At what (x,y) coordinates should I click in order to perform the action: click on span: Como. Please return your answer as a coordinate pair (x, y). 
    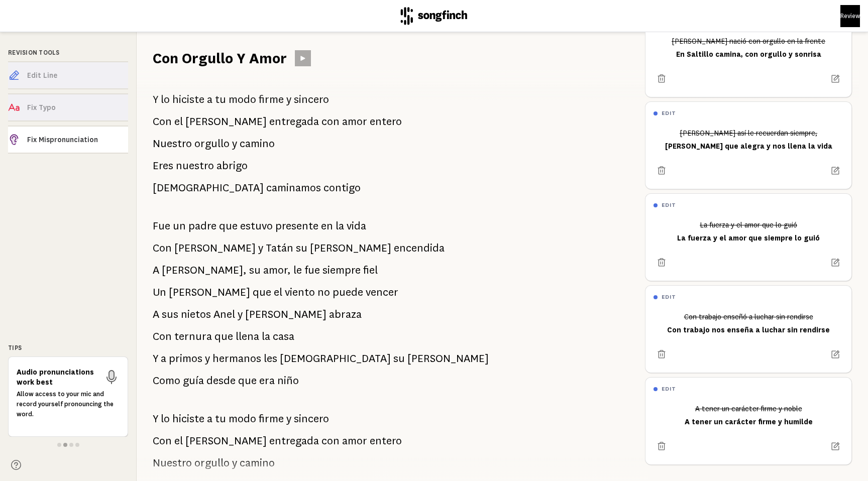
    Looking at the image, I should click on (166, 381).